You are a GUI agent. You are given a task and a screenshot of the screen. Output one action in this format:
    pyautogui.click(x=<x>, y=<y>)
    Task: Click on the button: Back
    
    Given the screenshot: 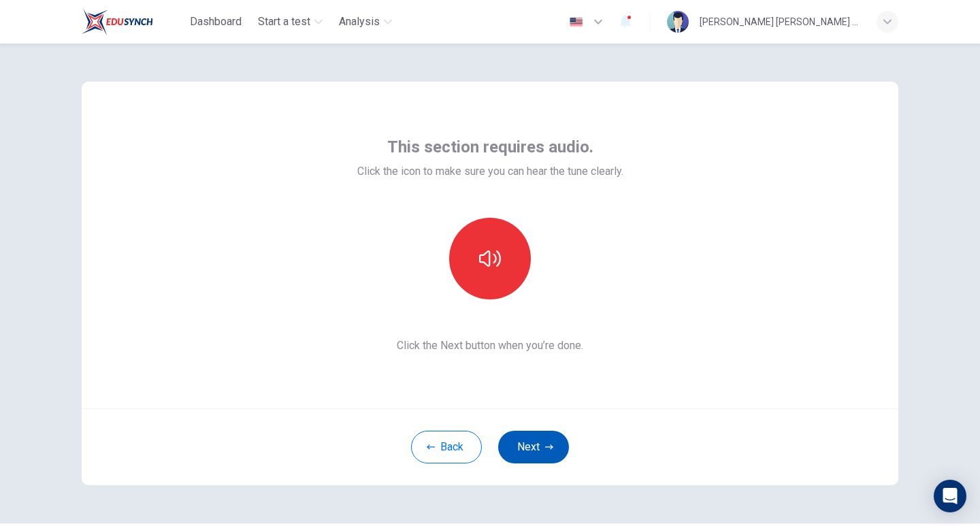 What is the action you would take?
    pyautogui.click(x=447, y=447)
    